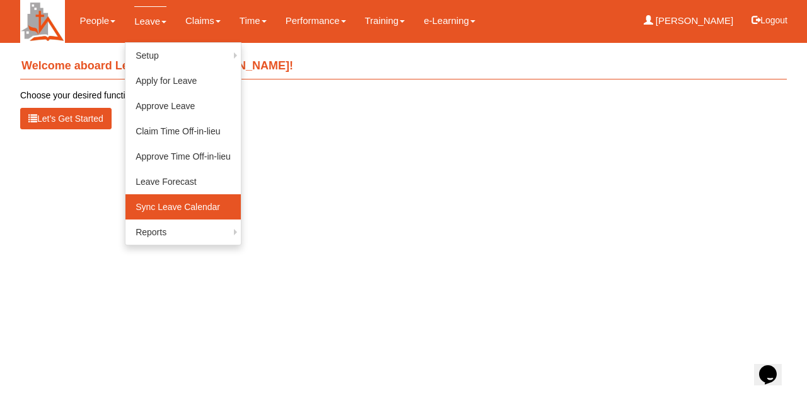 This screenshot has height=398, width=807. Describe the element at coordinates (385, 21) in the screenshot. I see `a: Training` at that location.